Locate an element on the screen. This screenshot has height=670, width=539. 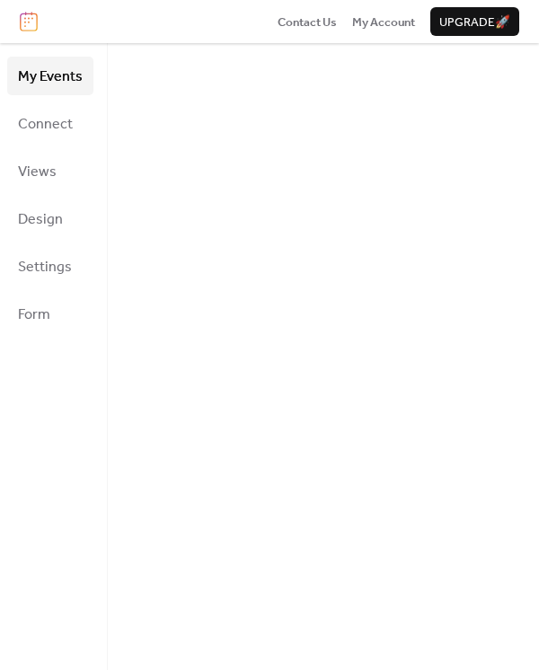
span: Design is located at coordinates (40, 219).